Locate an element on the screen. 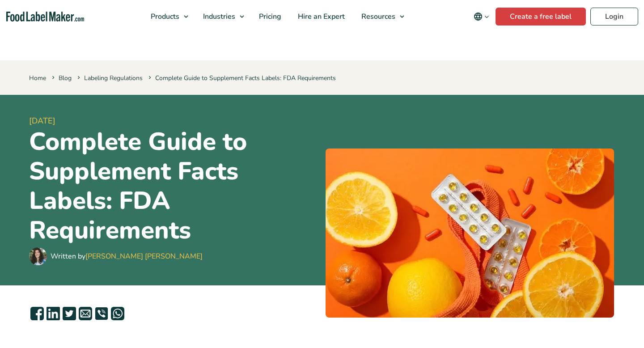 The width and height of the screenshot is (644, 348). span: Industries is located at coordinates (218, 17).